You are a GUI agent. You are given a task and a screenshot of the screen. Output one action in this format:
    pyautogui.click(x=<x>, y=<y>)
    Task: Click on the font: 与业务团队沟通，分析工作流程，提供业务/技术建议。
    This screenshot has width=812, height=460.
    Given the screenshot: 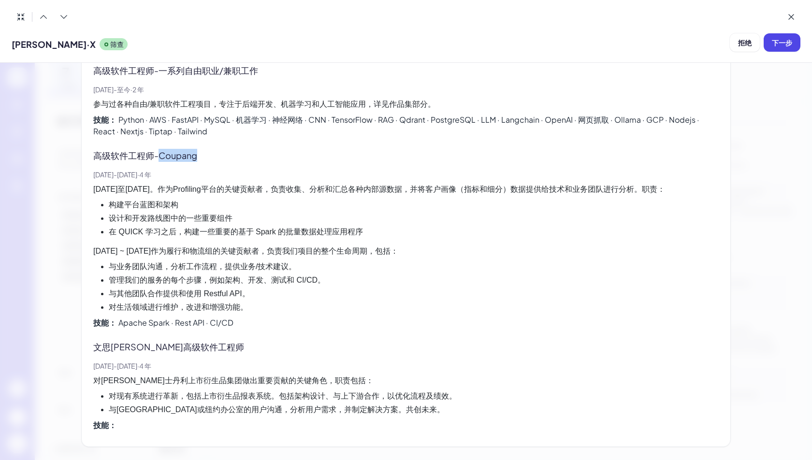 What is the action you would take?
    pyautogui.click(x=203, y=266)
    